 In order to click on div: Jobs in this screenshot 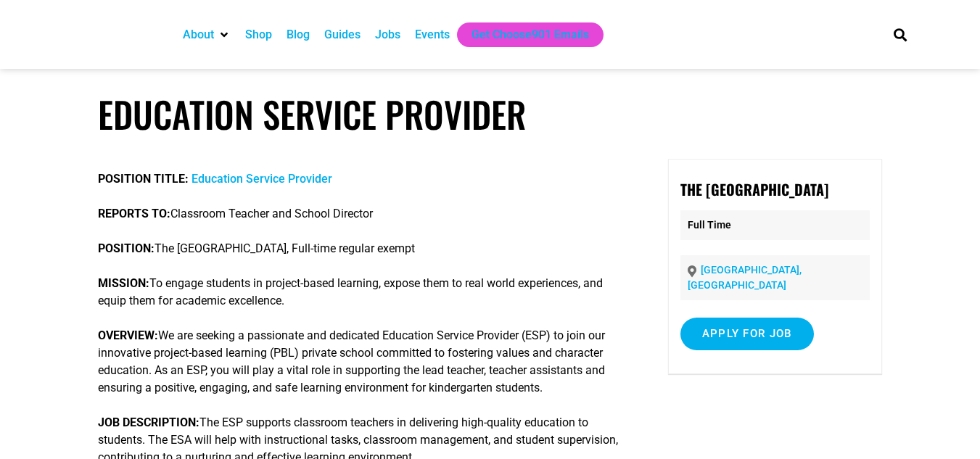, I will do `click(387, 35)`.